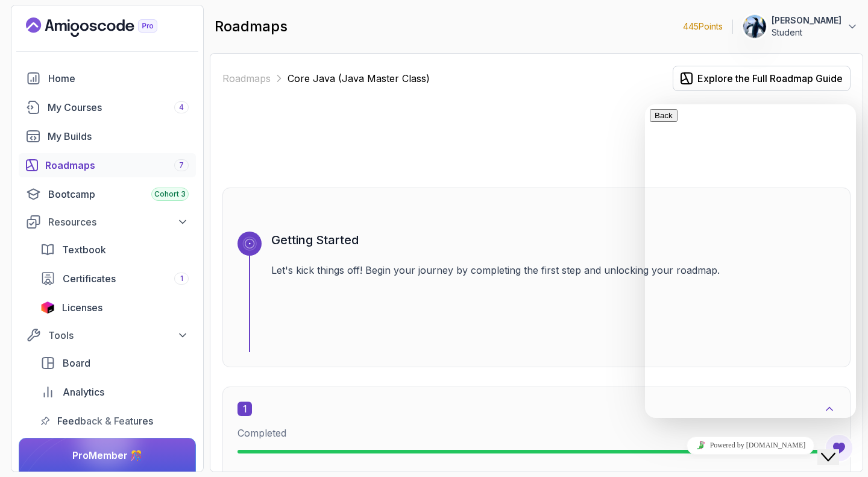 The image size is (868, 477). What do you see at coordinates (118, 136) in the screenshot?
I see `div: My Builds` at bounding box center [118, 136].